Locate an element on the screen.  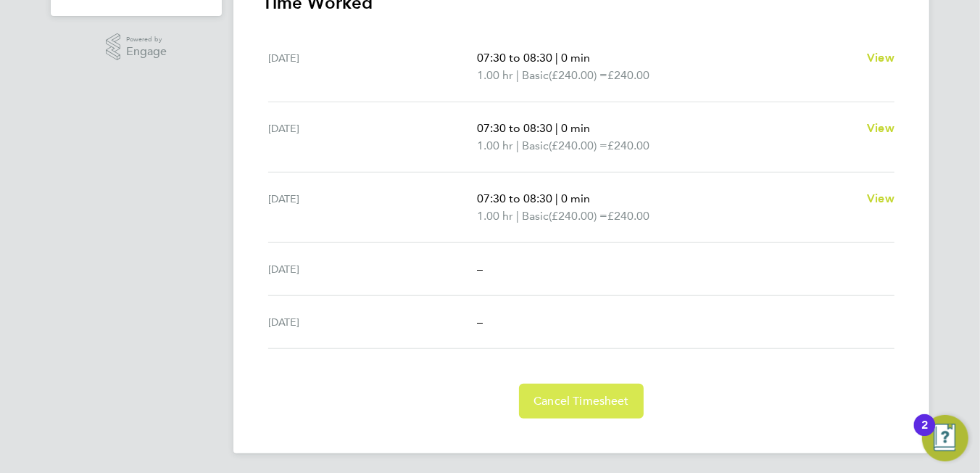
a: Powered byEngage is located at coordinates (136, 47).